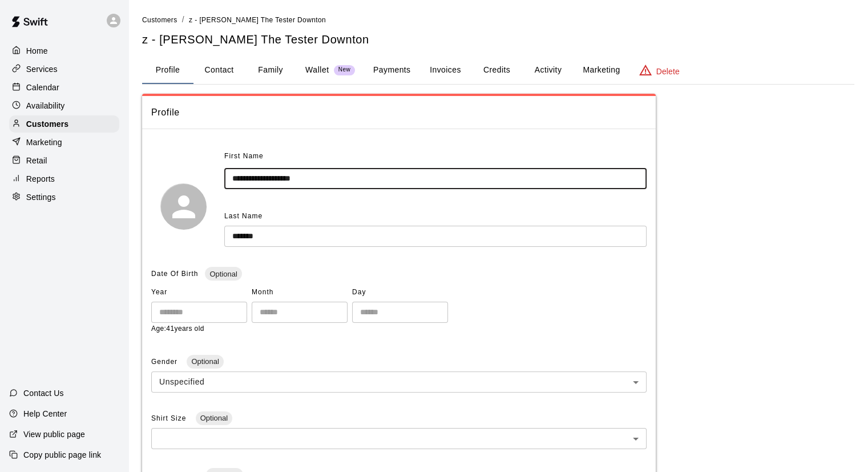 The width and height of the screenshot is (868, 472). I want to click on span: Last Name, so click(243, 216).